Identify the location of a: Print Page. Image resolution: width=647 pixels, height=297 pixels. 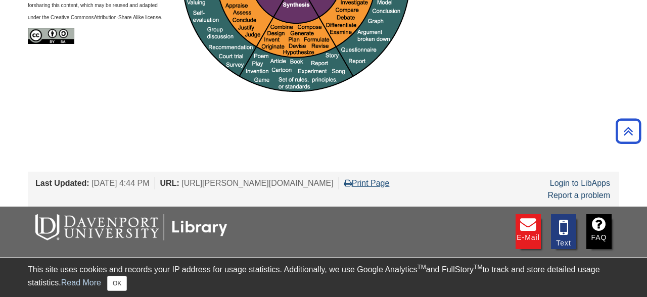
(367, 183).